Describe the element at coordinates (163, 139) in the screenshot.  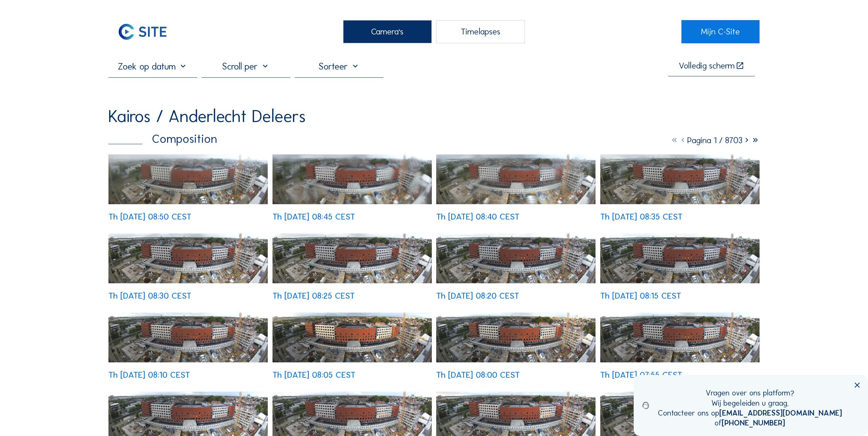
I see `div: Composition` at that location.